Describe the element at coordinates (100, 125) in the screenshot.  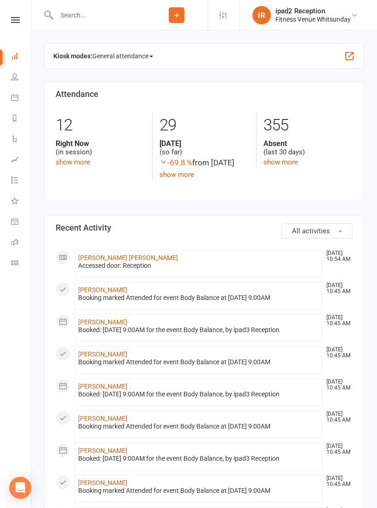
I see `div: 12` at that location.